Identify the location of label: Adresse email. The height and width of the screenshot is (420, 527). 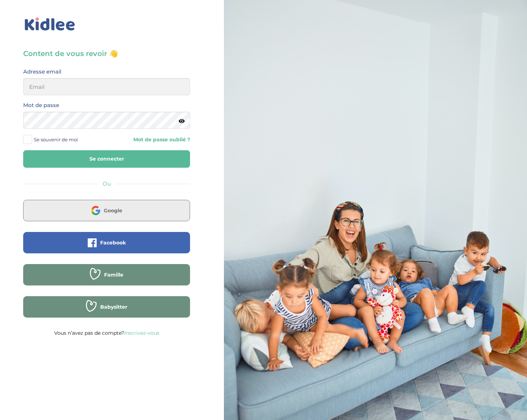
(42, 72).